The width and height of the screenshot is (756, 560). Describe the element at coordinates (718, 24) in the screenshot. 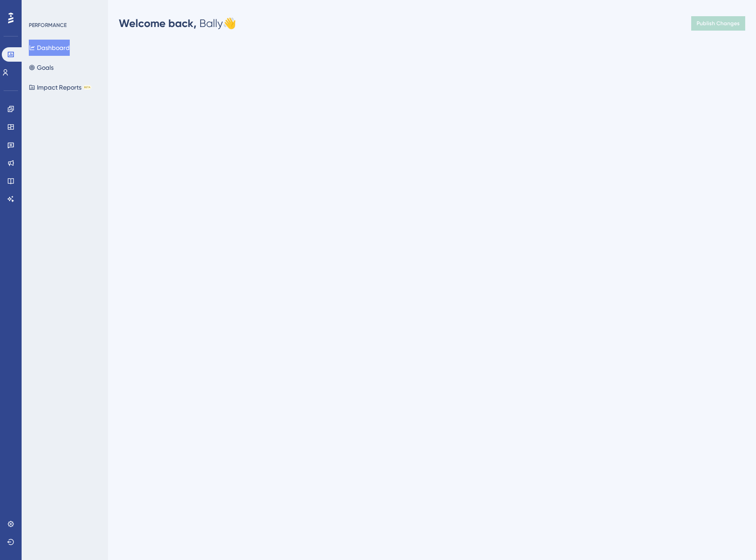

I see `button: Publish Changes` at that location.